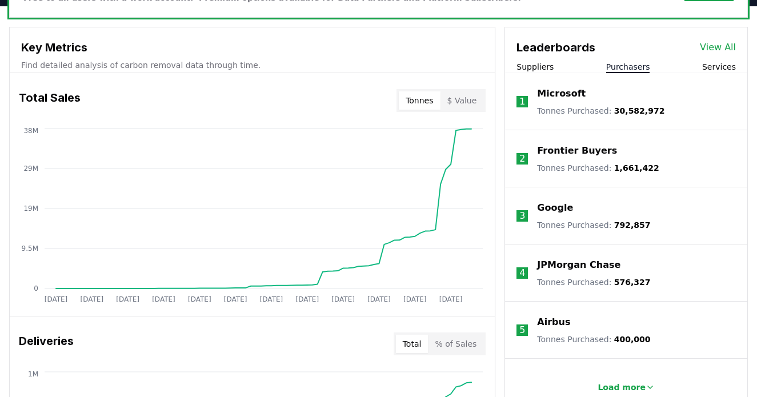 This screenshot has height=397, width=757. What do you see at coordinates (561, 94) in the screenshot?
I see `p: Microsoft` at bounding box center [561, 94].